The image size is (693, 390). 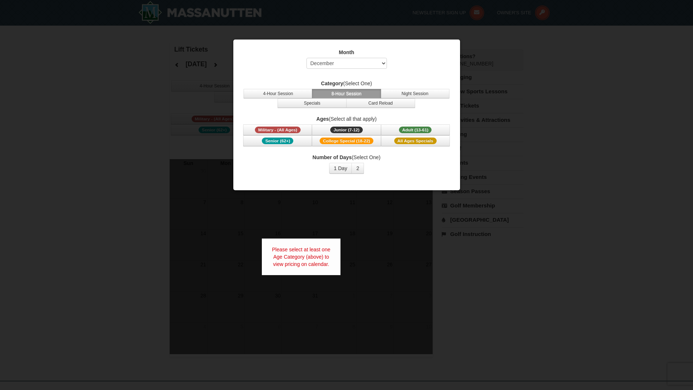 What do you see at coordinates (346, 94) in the screenshot?
I see `button: 8-Hour Session` at bounding box center [346, 94].